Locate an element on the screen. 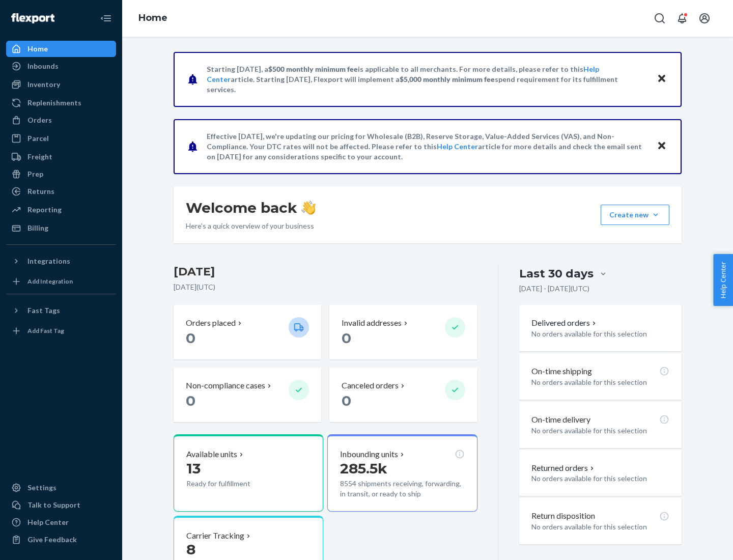 This screenshot has height=560, width=733. p: Carrier Tracking is located at coordinates (216, 536).